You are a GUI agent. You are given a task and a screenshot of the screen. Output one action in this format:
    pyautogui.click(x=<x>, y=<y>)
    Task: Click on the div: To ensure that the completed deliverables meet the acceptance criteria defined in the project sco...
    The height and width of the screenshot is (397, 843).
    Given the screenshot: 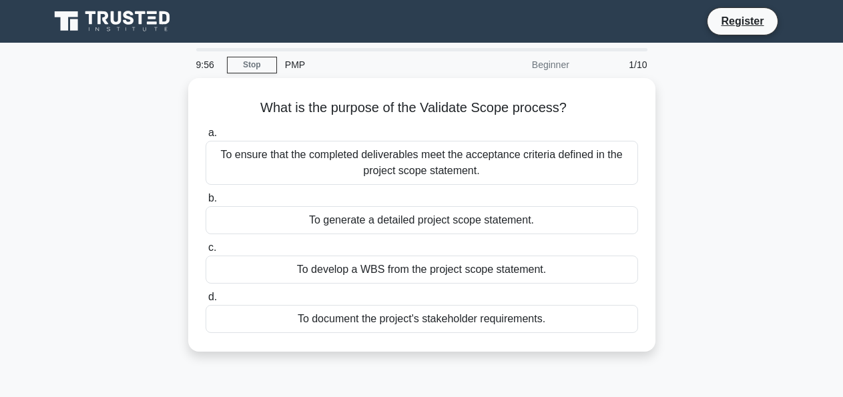 What is the action you would take?
    pyautogui.click(x=422, y=163)
    